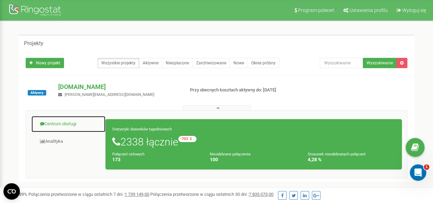 The height and width of the screenshot is (203, 433). Describe the element at coordinates (34, 43) in the screenshot. I see `h5: Projekty` at that location.